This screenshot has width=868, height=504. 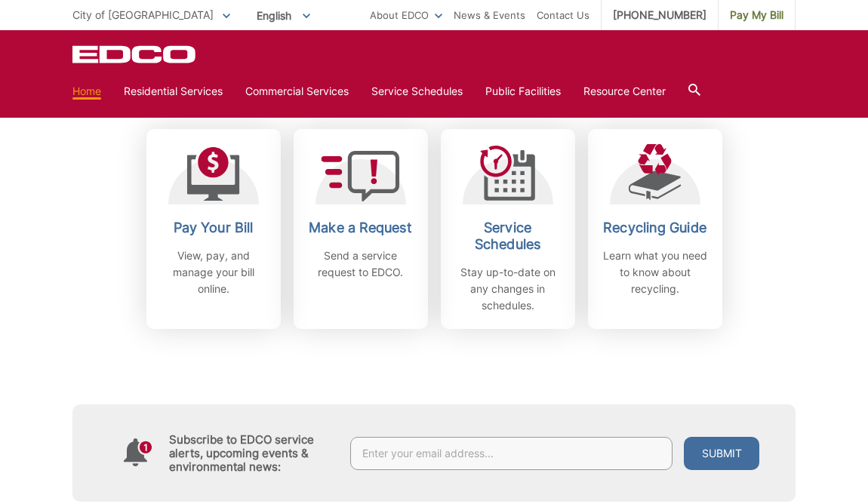 I want to click on a: Service Schedules Stay up-to-date on any changes in schedules., so click(x=508, y=229).